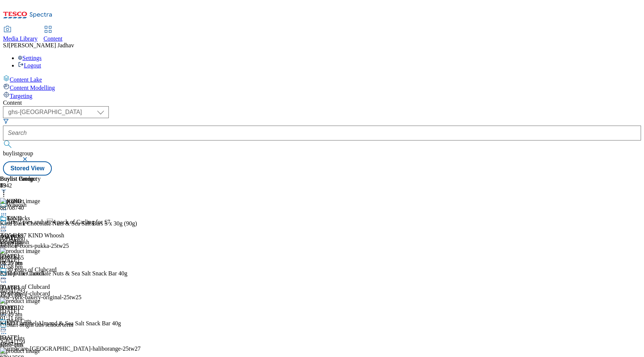  I want to click on span: Content Modelling, so click(32, 88).